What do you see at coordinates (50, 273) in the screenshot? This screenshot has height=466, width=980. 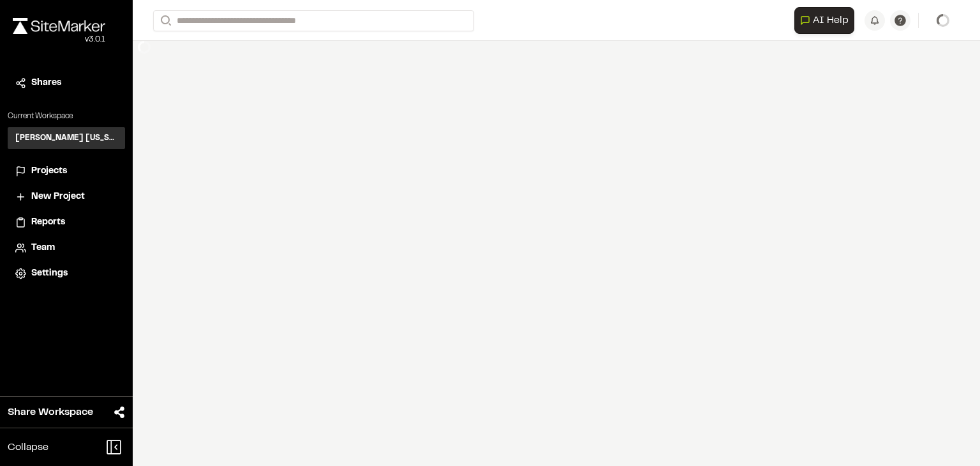 I see `span: Settings` at bounding box center [50, 273].